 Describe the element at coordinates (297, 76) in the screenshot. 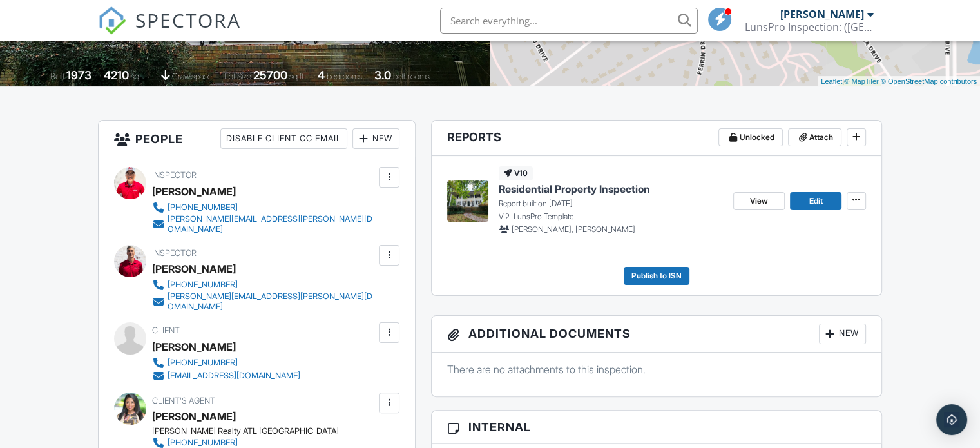

I see `span: sq.ft.` at that location.